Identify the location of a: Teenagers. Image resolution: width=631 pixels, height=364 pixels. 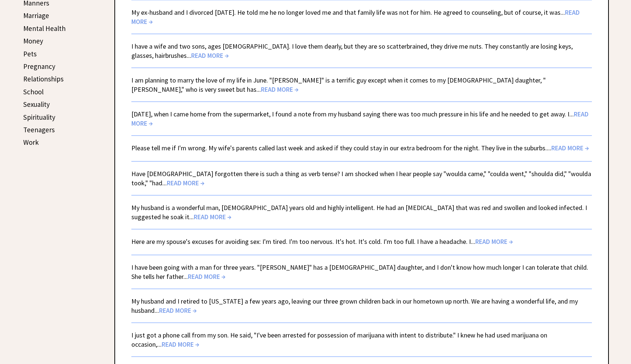
(39, 130).